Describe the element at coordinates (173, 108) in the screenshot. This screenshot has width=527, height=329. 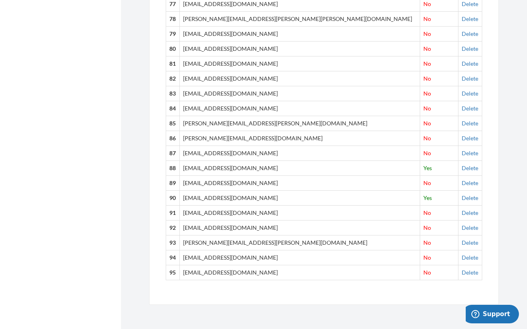
I see `th: 84` at that location.